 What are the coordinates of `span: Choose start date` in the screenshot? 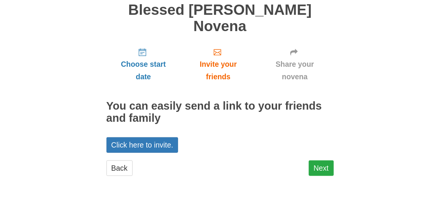 It's located at (144, 70).